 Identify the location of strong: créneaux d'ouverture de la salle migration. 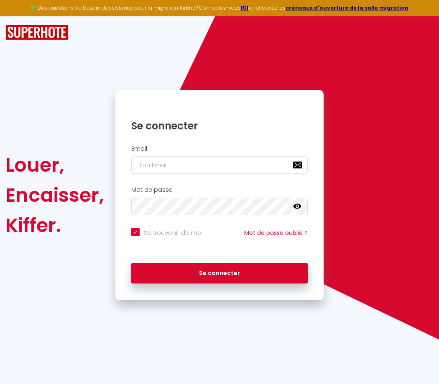
(347, 8).